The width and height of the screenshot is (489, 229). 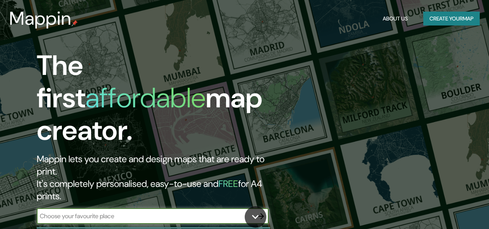 What do you see at coordinates (395, 19) in the screenshot?
I see `button: About Us` at bounding box center [395, 19].